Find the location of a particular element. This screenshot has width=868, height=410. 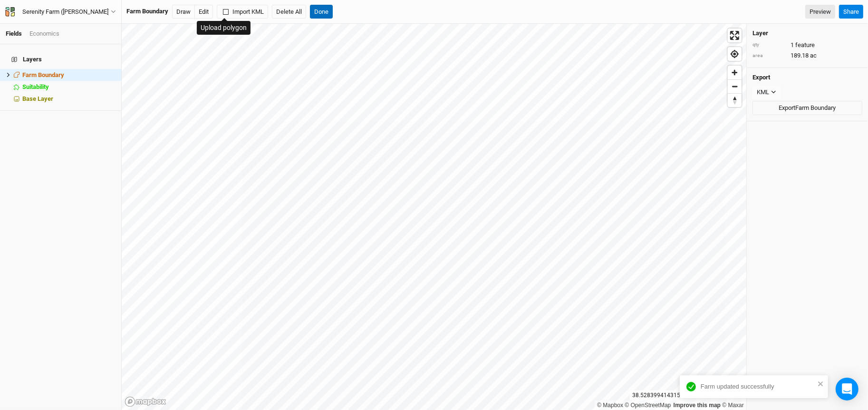

span: feature is located at coordinates (805, 45).